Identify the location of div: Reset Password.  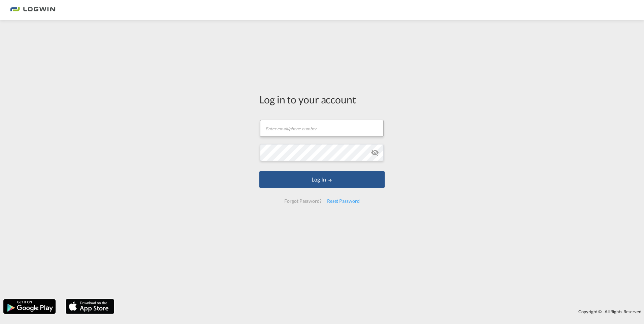
(343, 201).